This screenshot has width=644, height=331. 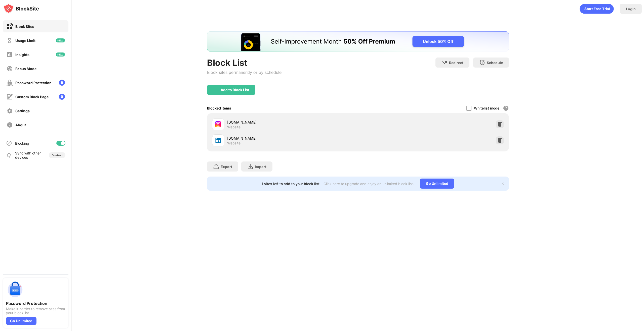 I want to click on div: Block Sites, so click(x=25, y=27).